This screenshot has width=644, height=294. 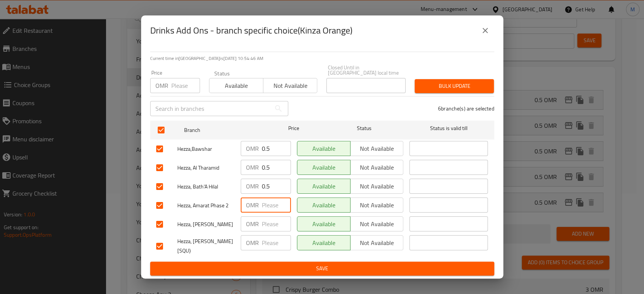 I want to click on h2: Drinks Add Ons - branch specific choice(Kinza Orange), so click(x=251, y=31).